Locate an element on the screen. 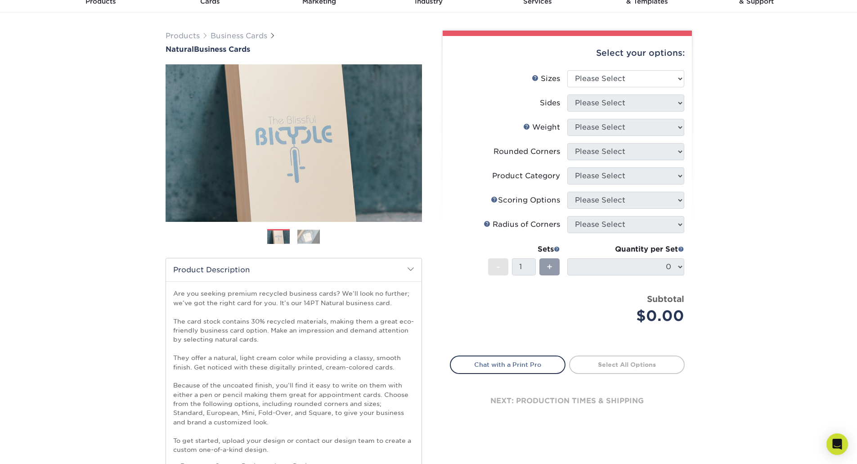 The image size is (857, 464). div: Select your options: is located at coordinates (567, 53).